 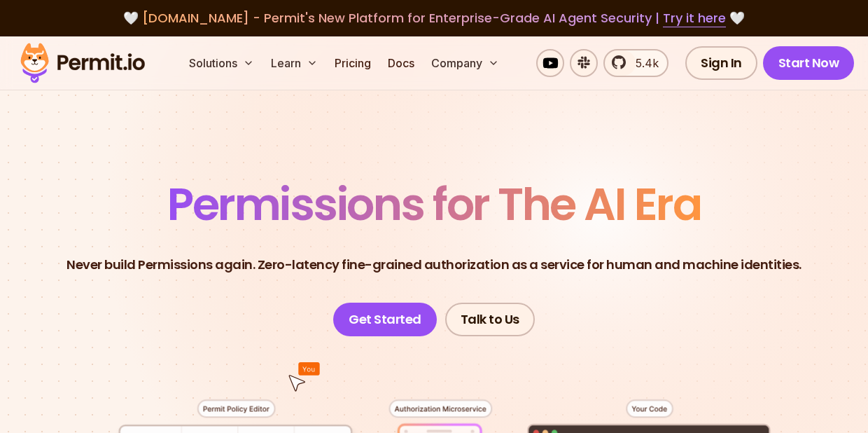 I want to click on a: Sign In, so click(x=721, y=63).